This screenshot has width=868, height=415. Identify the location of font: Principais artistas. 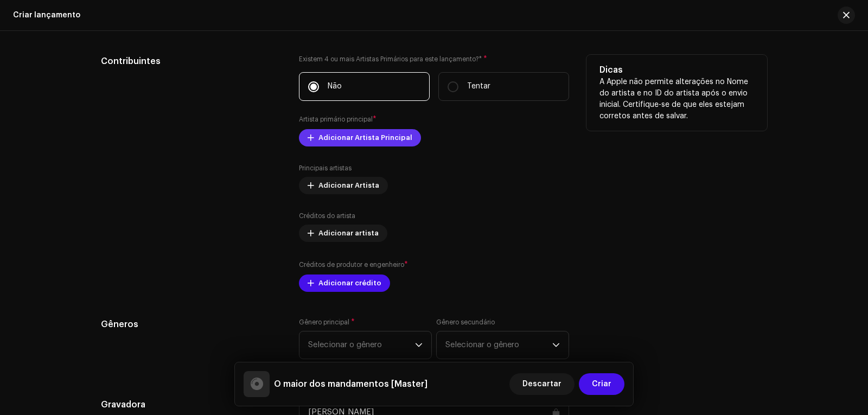
(325, 168).